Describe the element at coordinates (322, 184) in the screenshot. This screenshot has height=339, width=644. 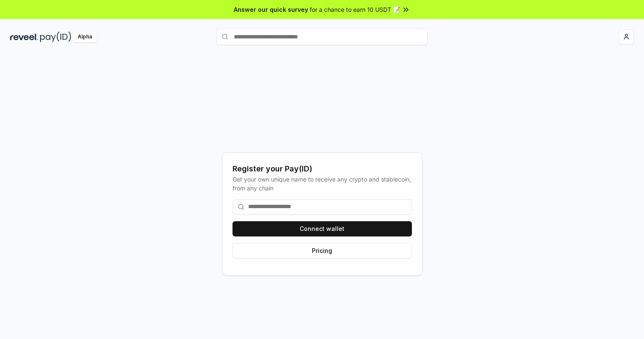
I see `div: Get your own unique name to receive any crypto and stablecoin, from any chain` at that location.